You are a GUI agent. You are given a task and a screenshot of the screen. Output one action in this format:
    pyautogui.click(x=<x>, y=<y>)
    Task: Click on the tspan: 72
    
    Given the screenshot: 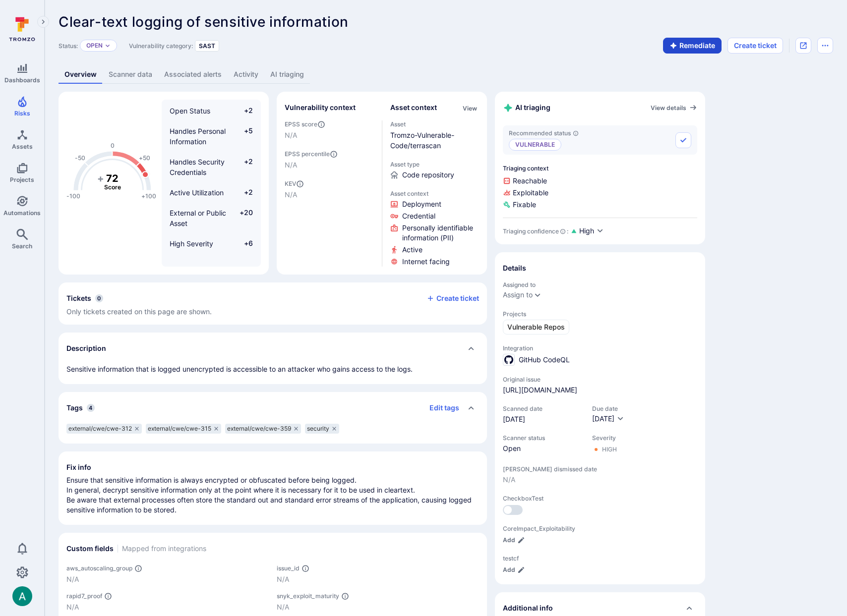 What is the action you would take?
    pyautogui.click(x=112, y=178)
    